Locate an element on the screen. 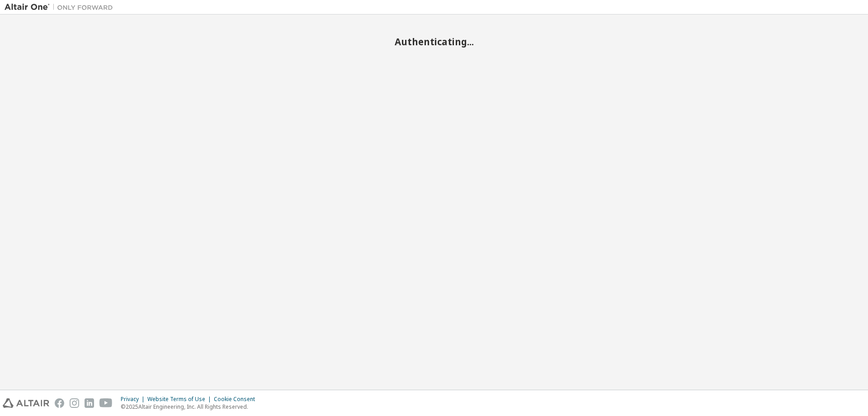 This screenshot has height=416, width=868. img: instagram.svg is located at coordinates (74, 403).